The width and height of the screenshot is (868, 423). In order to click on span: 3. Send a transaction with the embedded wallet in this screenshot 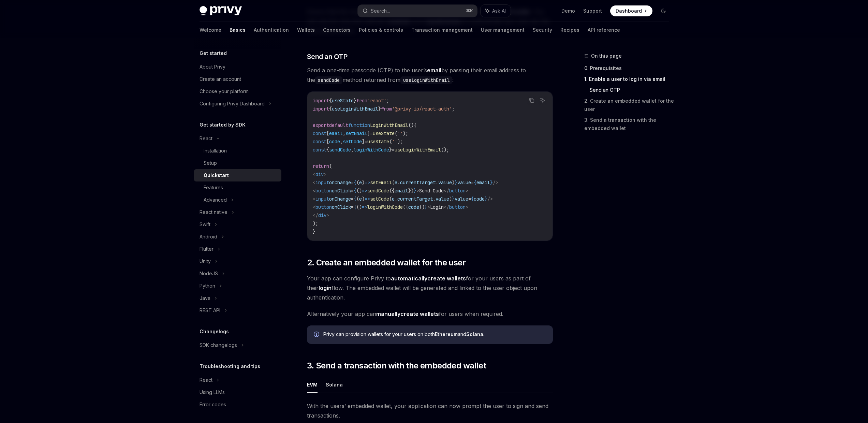, I will do `click(396, 366)`.